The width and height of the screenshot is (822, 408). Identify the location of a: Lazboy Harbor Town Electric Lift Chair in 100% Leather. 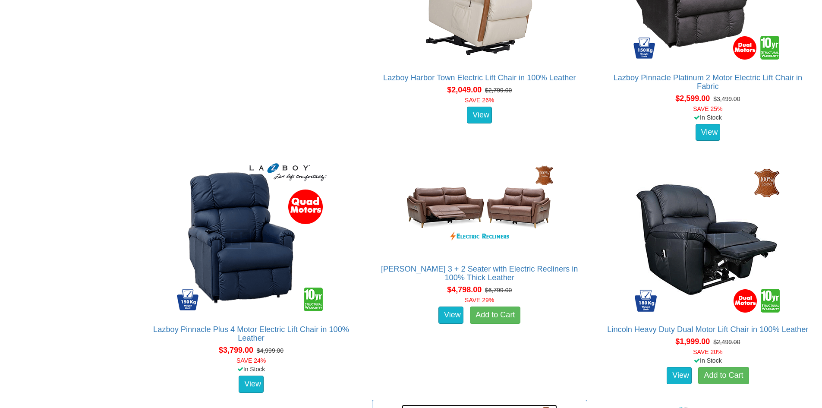
(479, 78).